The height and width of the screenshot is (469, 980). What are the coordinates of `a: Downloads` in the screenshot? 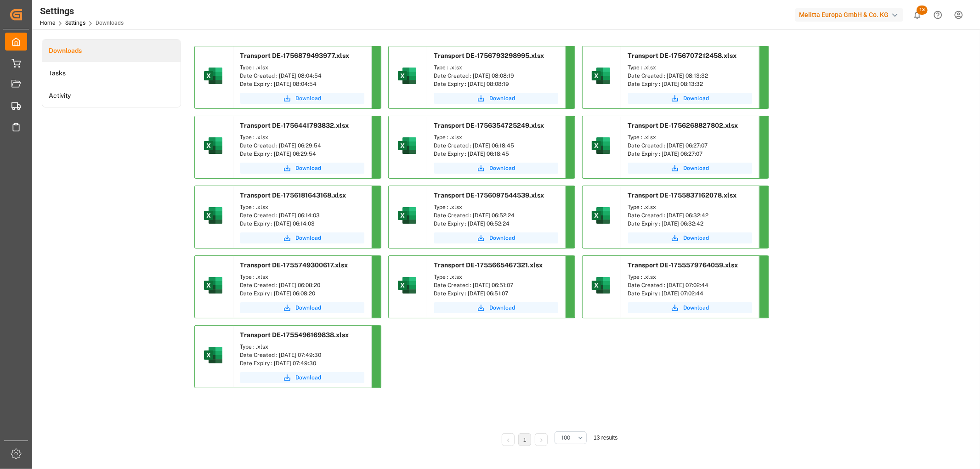 It's located at (111, 50).